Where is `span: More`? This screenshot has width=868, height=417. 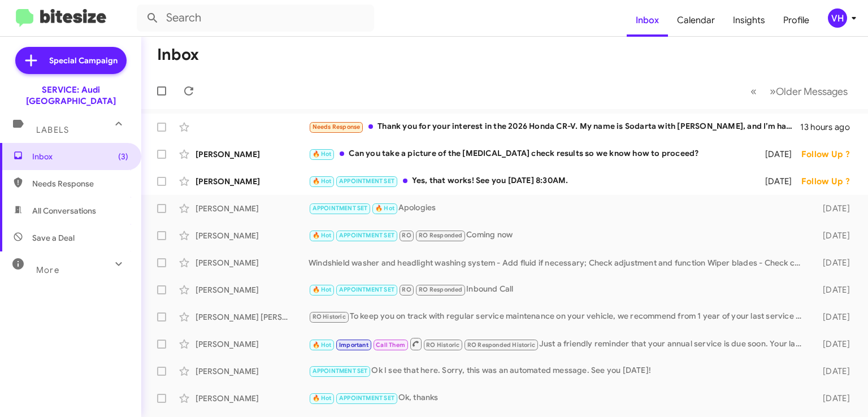 span: More is located at coordinates (48, 270).